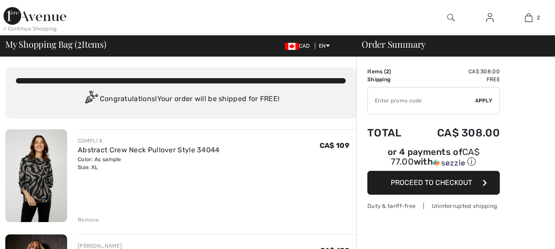 The height and width of the screenshot is (249, 555). What do you see at coordinates (334, 145) in the screenshot?
I see `span: CA$ 109` at bounding box center [334, 145].